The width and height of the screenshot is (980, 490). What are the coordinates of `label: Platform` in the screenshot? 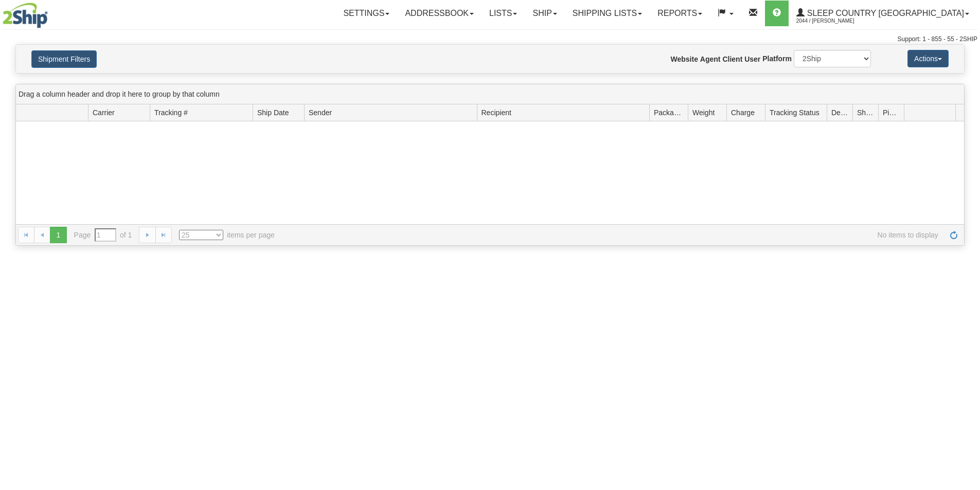 It's located at (777, 58).